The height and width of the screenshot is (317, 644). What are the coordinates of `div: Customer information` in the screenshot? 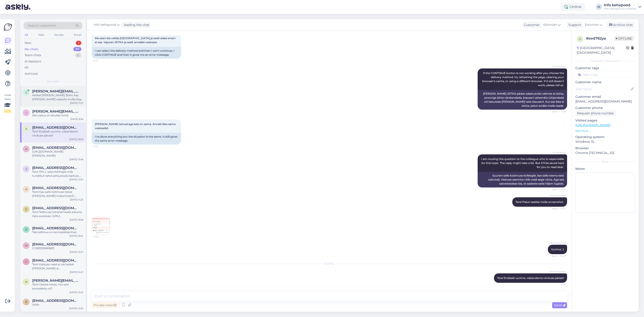 It's located at (605, 61).